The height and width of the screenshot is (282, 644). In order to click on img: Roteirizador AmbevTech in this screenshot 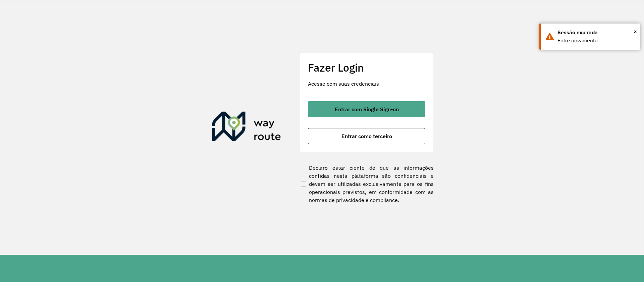, I will do `click(247, 128)`.